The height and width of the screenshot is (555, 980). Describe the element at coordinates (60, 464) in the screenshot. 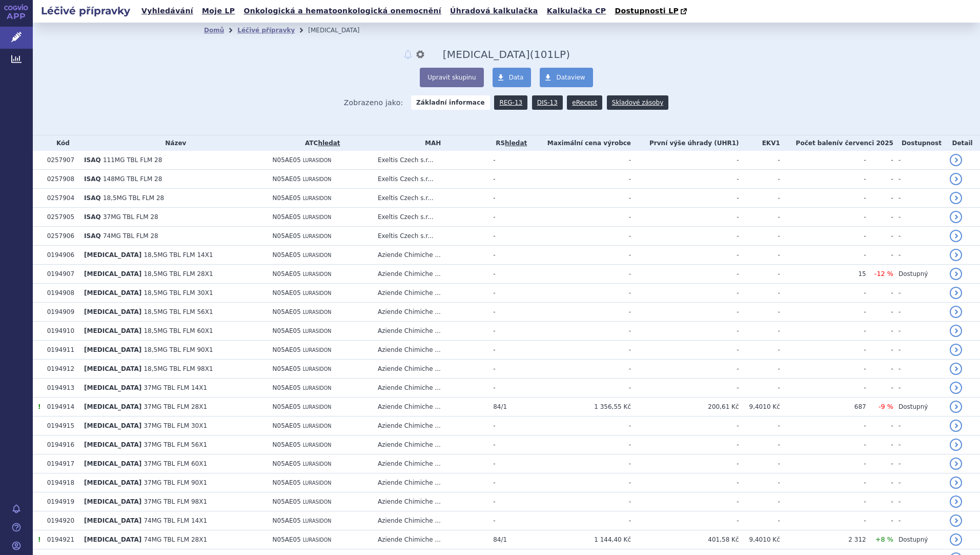

I see `td: 0194917` at that location.